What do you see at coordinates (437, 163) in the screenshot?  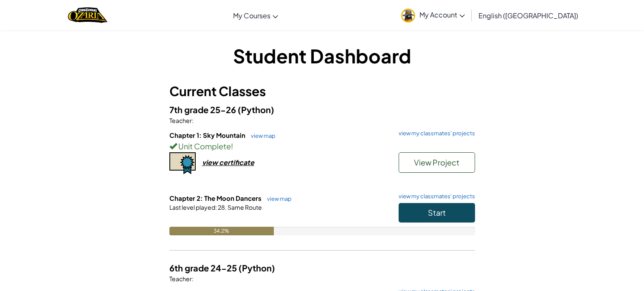 I see `button: View Project` at bounding box center [437, 163].